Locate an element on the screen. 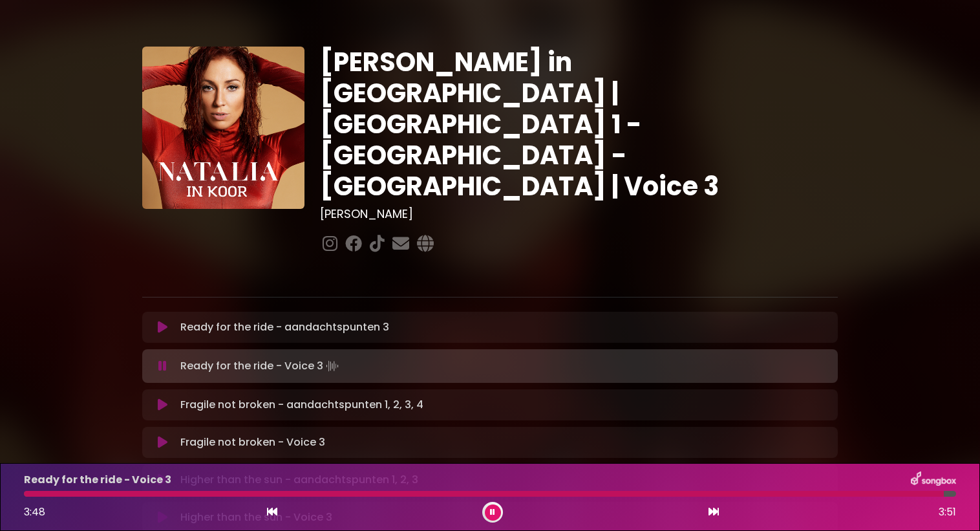 Image resolution: width=980 pixels, height=531 pixels. p: Ready for the ride - aandachtspunten 3 is located at coordinates (284, 327).